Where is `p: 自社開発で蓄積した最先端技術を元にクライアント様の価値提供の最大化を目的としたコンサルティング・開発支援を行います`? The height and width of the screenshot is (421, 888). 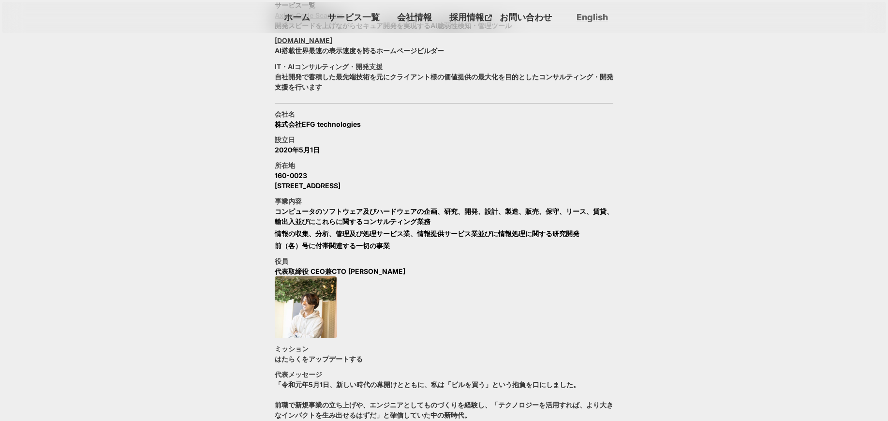 p: 自社開発で蓄積した最先端技術を元にクライアント様の価値提供の最大化を目的としたコンサルティング・開発支援を行います is located at coordinates (444, 82).